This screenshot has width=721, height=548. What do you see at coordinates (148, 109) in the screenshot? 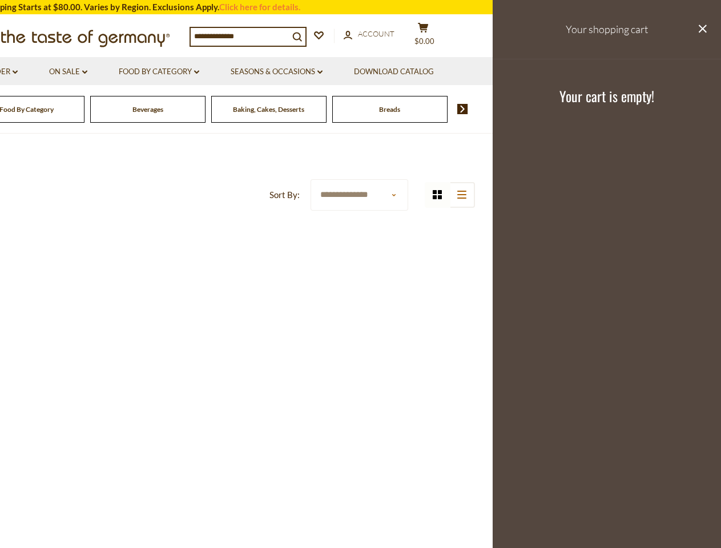
I see `span: Beverages` at bounding box center [148, 109].